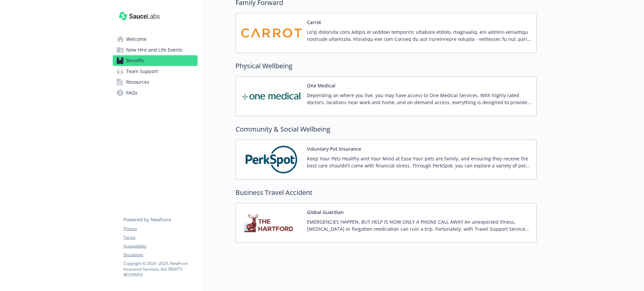 The image size is (644, 291). What do you see at coordinates (135, 61) in the screenshot?
I see `span: Benefits` at bounding box center [135, 61].